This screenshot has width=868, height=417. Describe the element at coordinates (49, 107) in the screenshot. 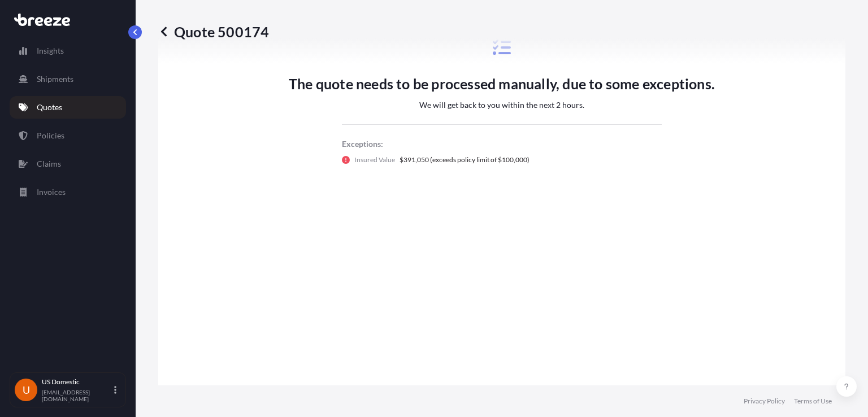

I see `p: Quotes` at that location.